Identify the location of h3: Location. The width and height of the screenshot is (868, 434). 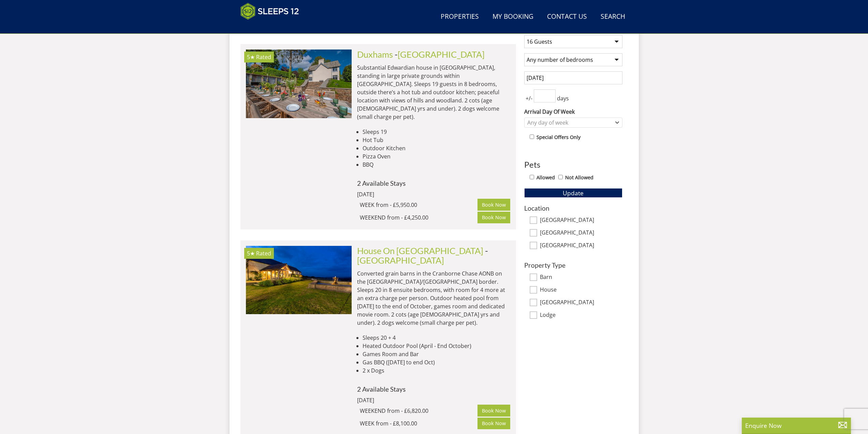
(573, 208).